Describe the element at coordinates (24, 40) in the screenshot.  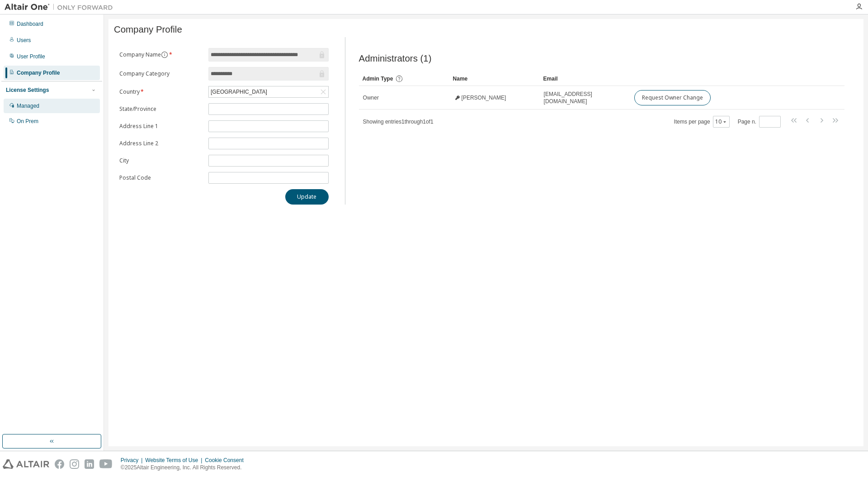
I see `div: Users` at that location.